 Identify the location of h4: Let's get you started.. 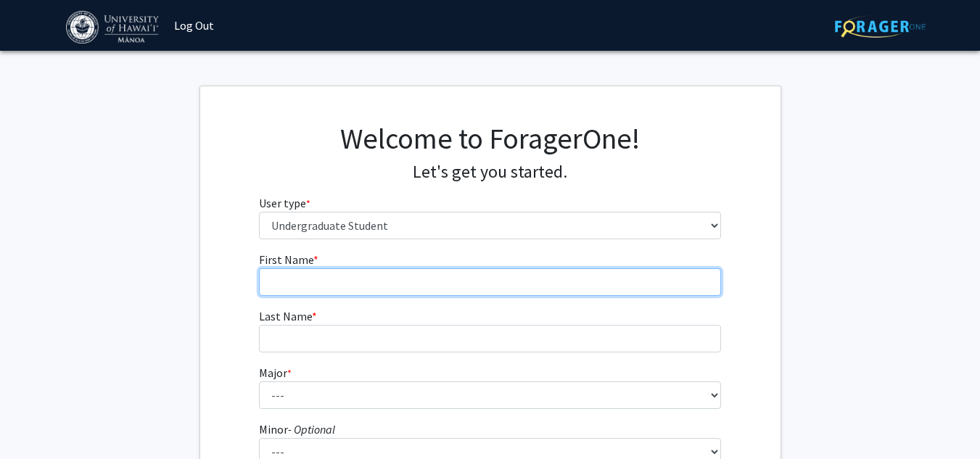
(490, 172).